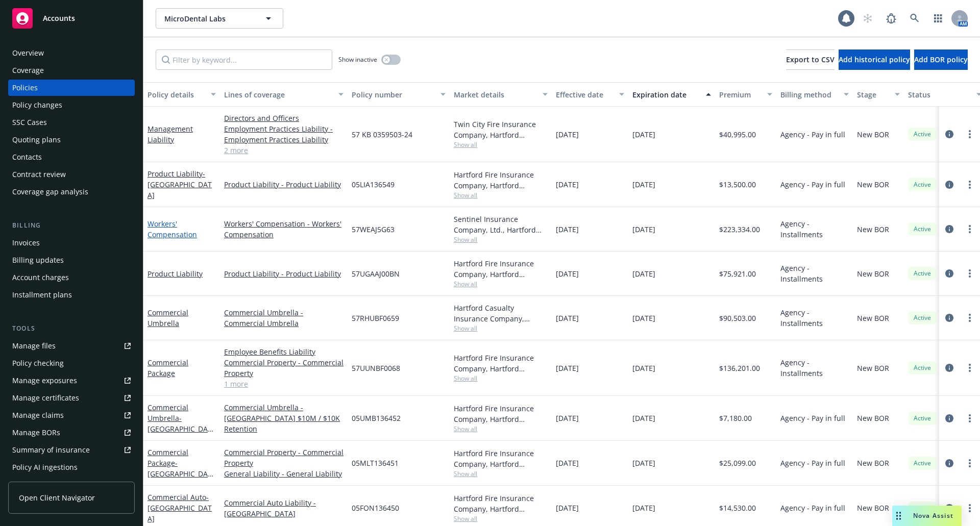 This screenshot has width=980, height=526. What do you see at coordinates (284, 318) in the screenshot?
I see `a: Commercial Umbrella - Commercial Umbrella` at bounding box center [284, 318].